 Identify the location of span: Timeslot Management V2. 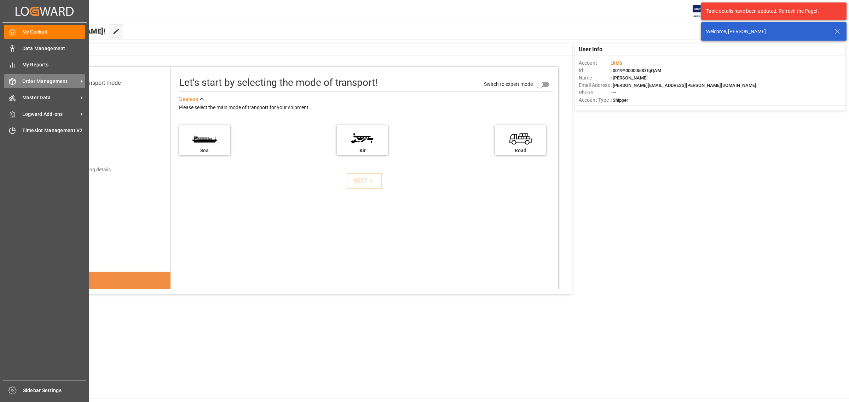
(54, 130).